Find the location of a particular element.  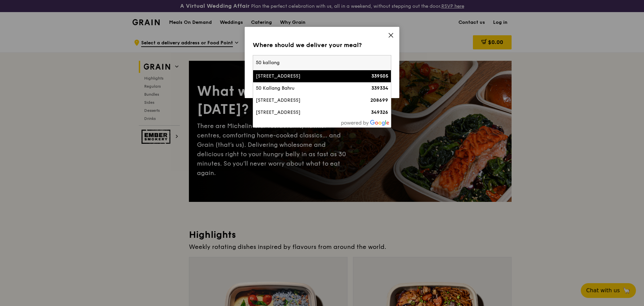

div: Where should we deliver your meal? is located at coordinates (322, 45).